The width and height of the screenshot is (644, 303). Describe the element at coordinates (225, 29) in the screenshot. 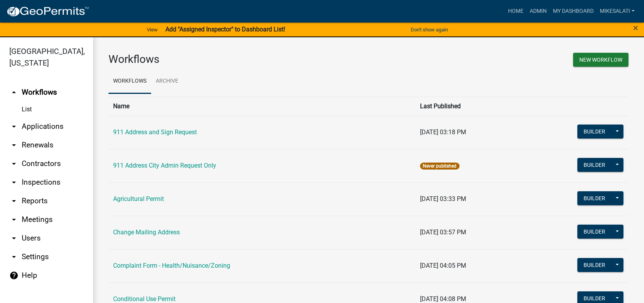

I see `strong: Add "Assigned Inspector" to Dashboard List!` at that location.